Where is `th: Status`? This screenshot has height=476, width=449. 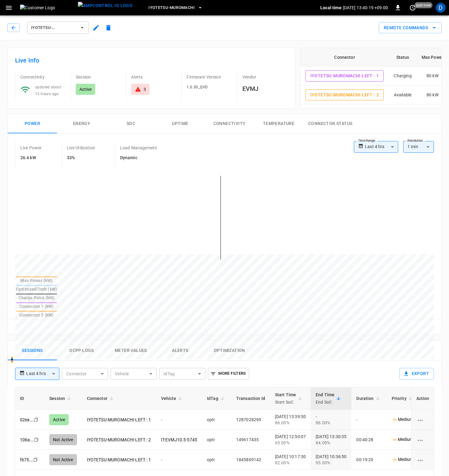
th: Status is located at coordinates (403, 57).